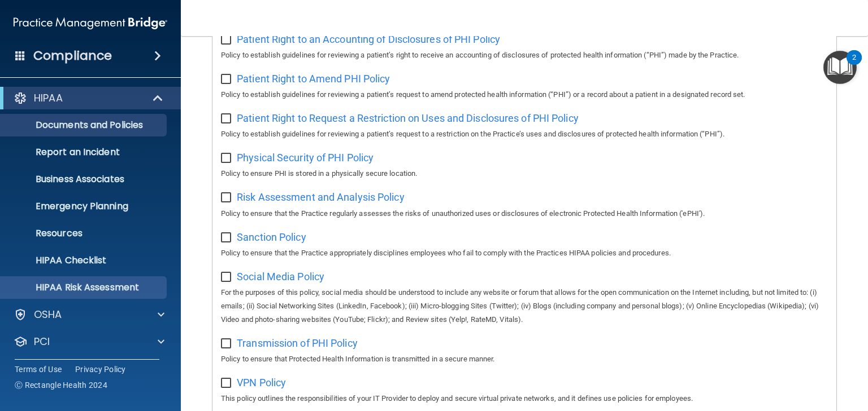 This screenshot has width=868, height=411. What do you see at coordinates (84, 125) in the screenshot?
I see `p: Documents and Policies` at bounding box center [84, 125].